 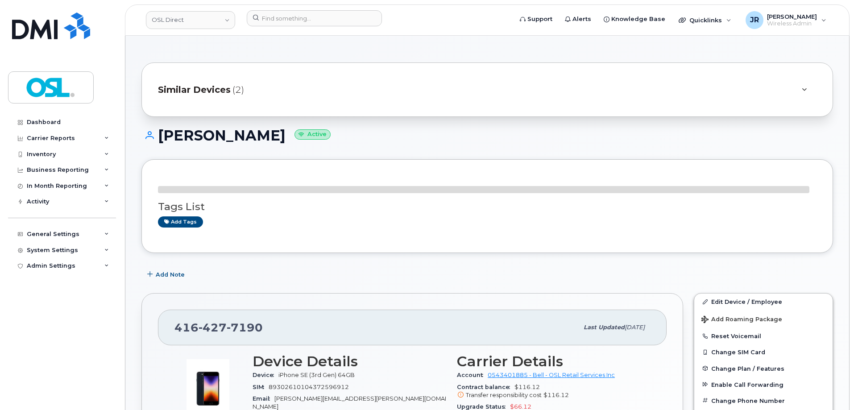 I want to click on span: (2), so click(x=238, y=90).